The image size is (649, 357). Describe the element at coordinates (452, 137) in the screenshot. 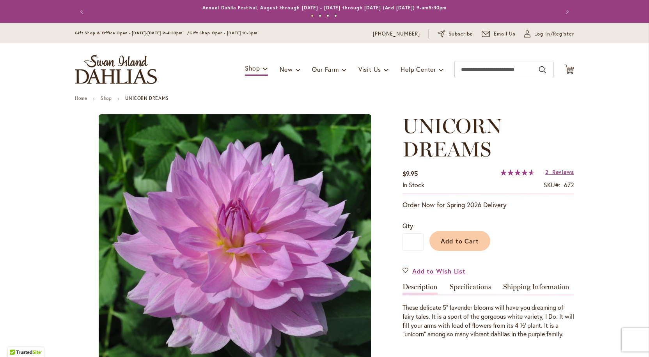

I see `span: UNICORN DREAMS` at that location.